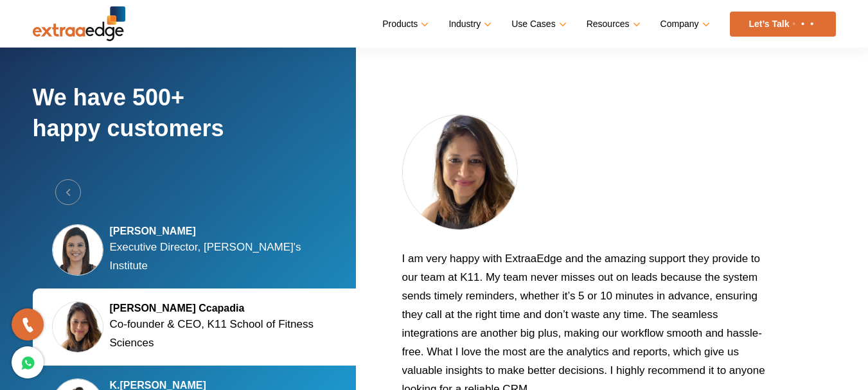  What do you see at coordinates (782, 24) in the screenshot?
I see `a: Let’s Talk` at bounding box center [782, 24].